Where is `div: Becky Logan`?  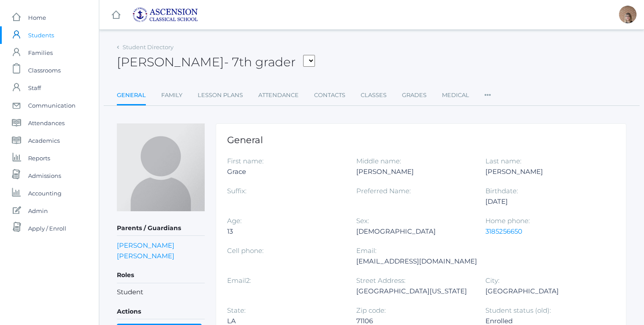
div: Becky Logan is located at coordinates (628, 14).